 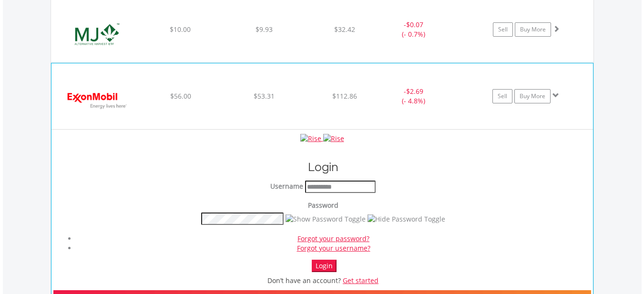 What do you see at coordinates (414, 24) in the screenshot?
I see `span: $0.07` at bounding box center [414, 24].